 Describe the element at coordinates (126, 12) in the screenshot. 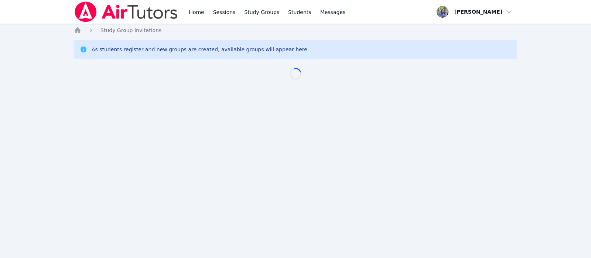

I see `img: Air Tutors` at that location.